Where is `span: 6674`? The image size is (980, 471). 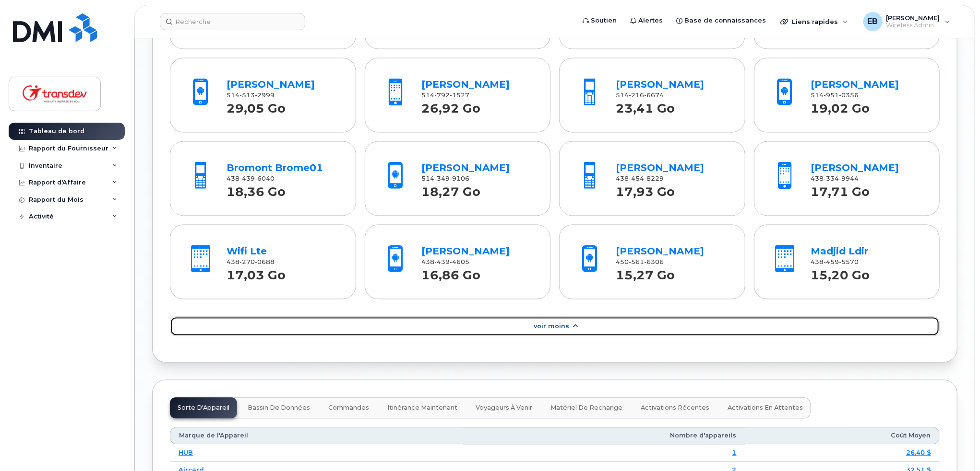 span: 6674 is located at coordinates (654, 96).